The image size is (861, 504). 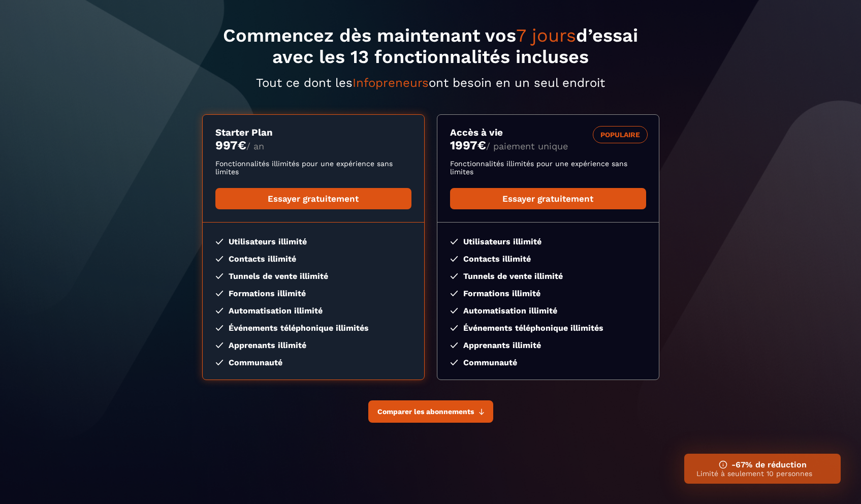 I want to click on span: / an, so click(x=255, y=146).